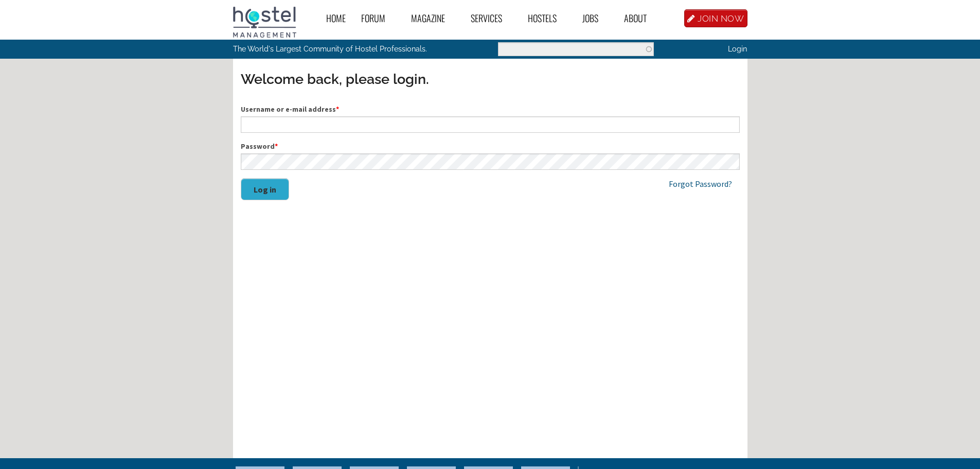 The image size is (980, 469). I want to click on input: Enter the terms you wish to search for., so click(576, 49).